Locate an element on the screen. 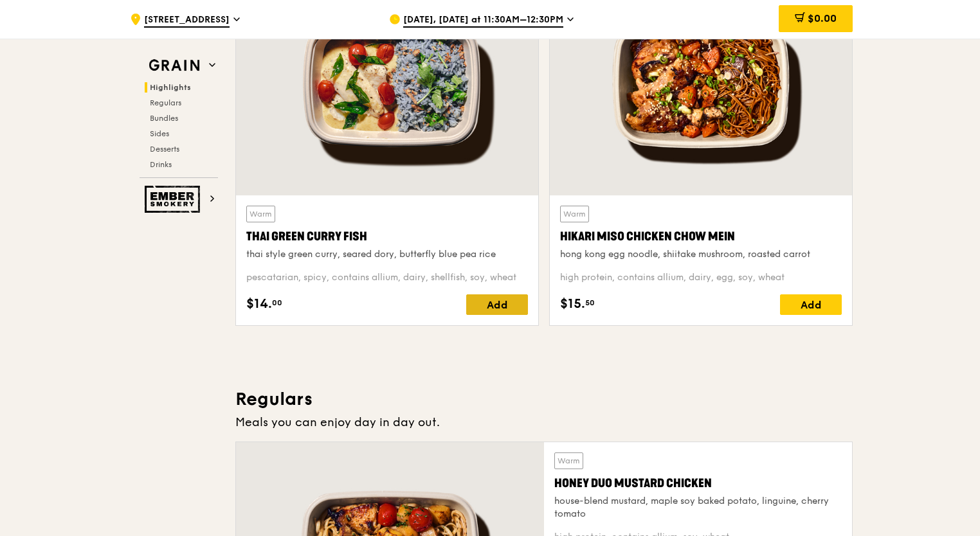  div: high protein, contains allium, dairy, egg, soy, wheat is located at coordinates (701, 278).